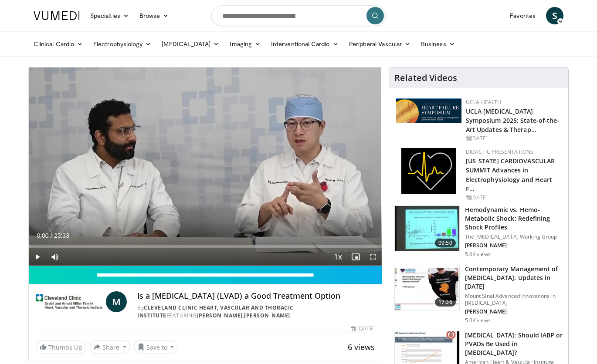  What do you see at coordinates (427, 229) in the screenshot?
I see `img: 2496e462-765f-4e8f-879f-a0c8e95ea2b6.150x105_q85_crop-smart_upscale.jpg` at bounding box center [427, 229].